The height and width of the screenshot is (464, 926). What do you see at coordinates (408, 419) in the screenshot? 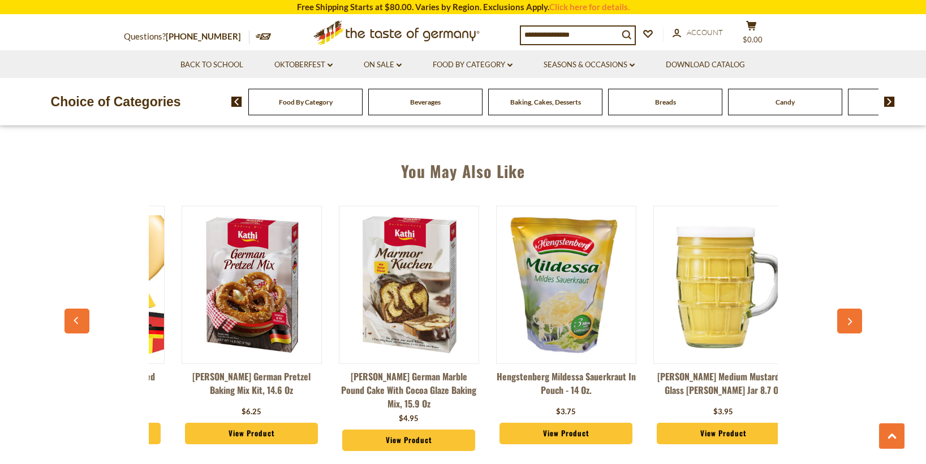
I see `div: $4.95` at bounding box center [408, 419].